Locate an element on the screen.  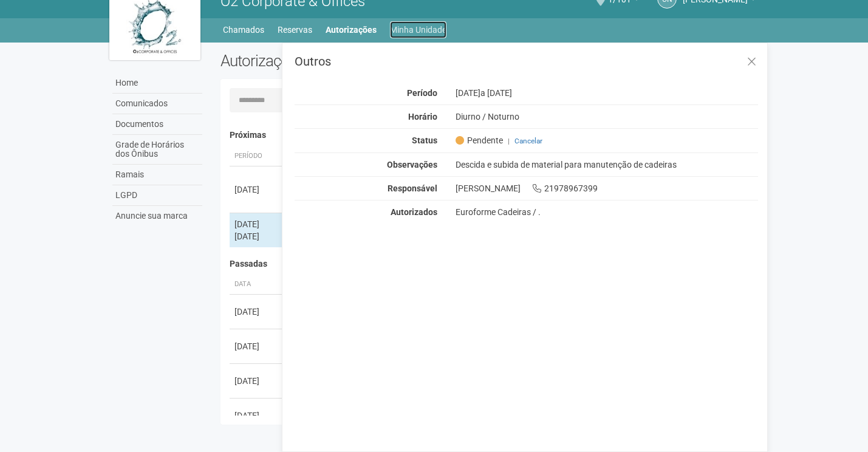
h3: Outros is located at coordinates (526, 61).